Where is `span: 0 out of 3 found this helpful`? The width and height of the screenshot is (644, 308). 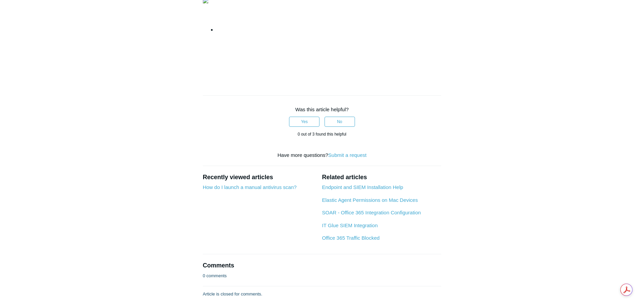 span: 0 out of 3 found this helpful is located at coordinates (322, 134).